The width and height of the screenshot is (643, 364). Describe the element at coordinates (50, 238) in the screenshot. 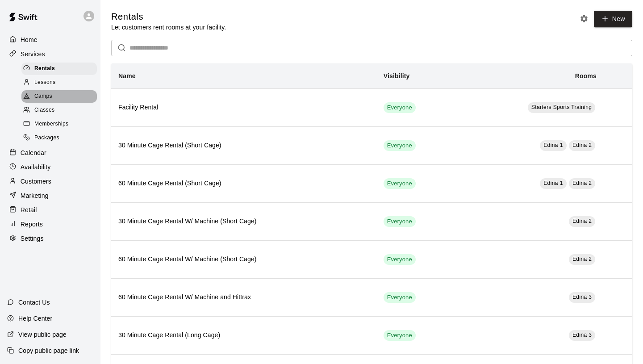

I see `div: Settings` at that location.